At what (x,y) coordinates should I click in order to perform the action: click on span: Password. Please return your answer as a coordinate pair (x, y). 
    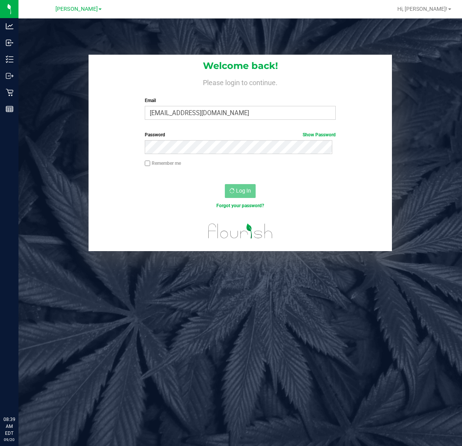
    Looking at the image, I should click on (155, 135).